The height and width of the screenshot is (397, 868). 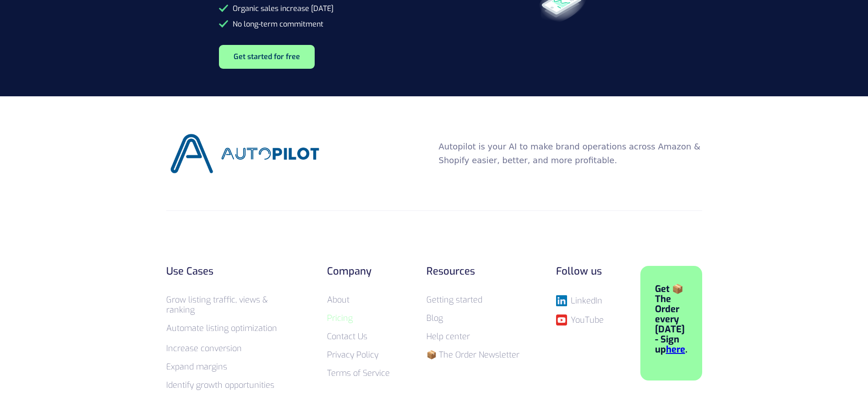 I want to click on p: Autopilot is your AI to make brand operations across Amazon & Shopify easier, better, and more pr..., so click(x=570, y=154).